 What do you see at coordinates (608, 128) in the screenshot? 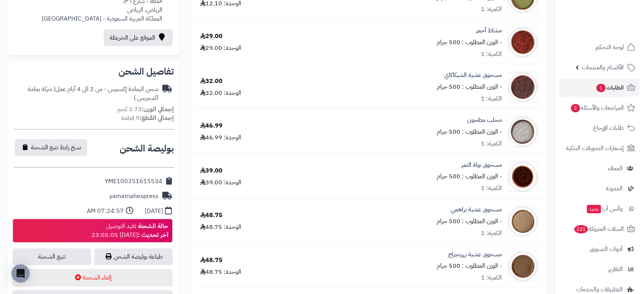
I see `span: طلبات الإرجاع` at bounding box center [608, 128].